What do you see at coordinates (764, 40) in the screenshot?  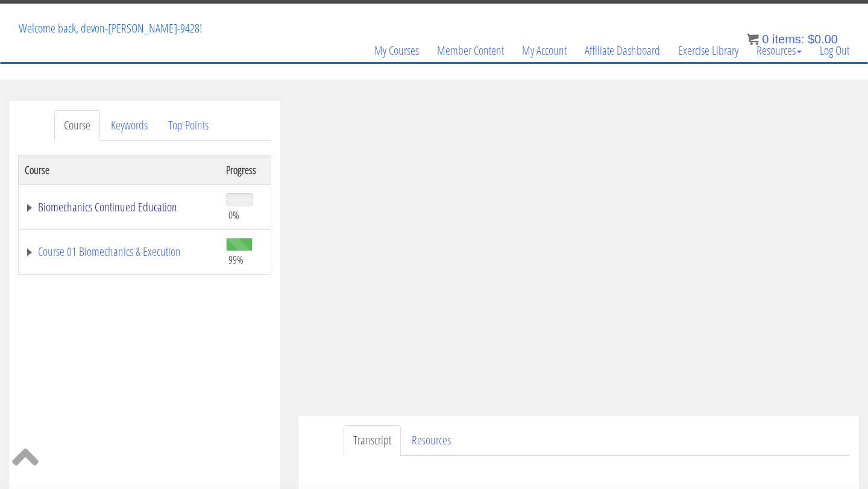 I see `span: 0` at bounding box center [764, 40].